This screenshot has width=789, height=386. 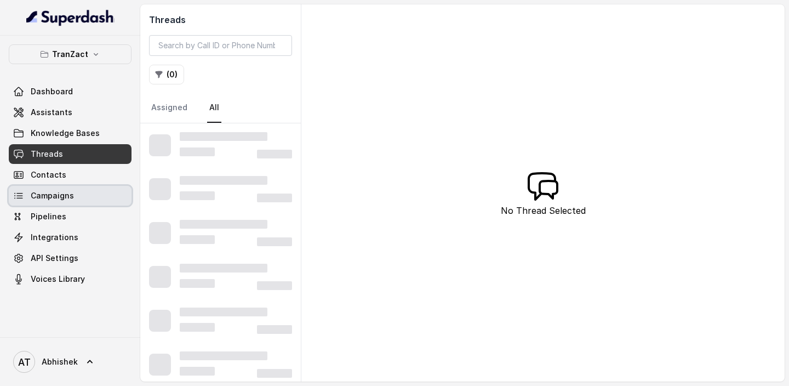 I want to click on nav: Tabs, so click(x=220, y=108).